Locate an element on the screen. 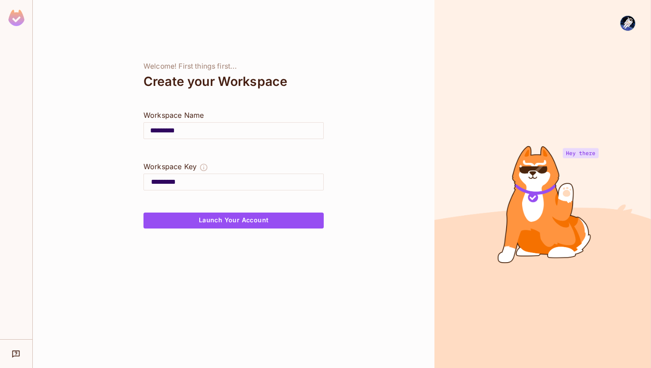 Image resolution: width=651 pixels, height=368 pixels. div: Create your Workspace is located at coordinates (233, 82).